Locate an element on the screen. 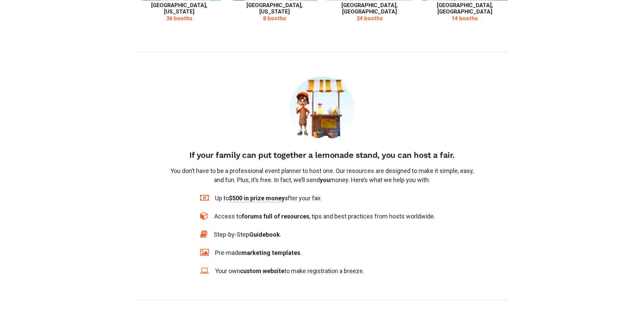 The height and width of the screenshot is (323, 644). div: Up to after your fair. is located at coordinates (268, 198).